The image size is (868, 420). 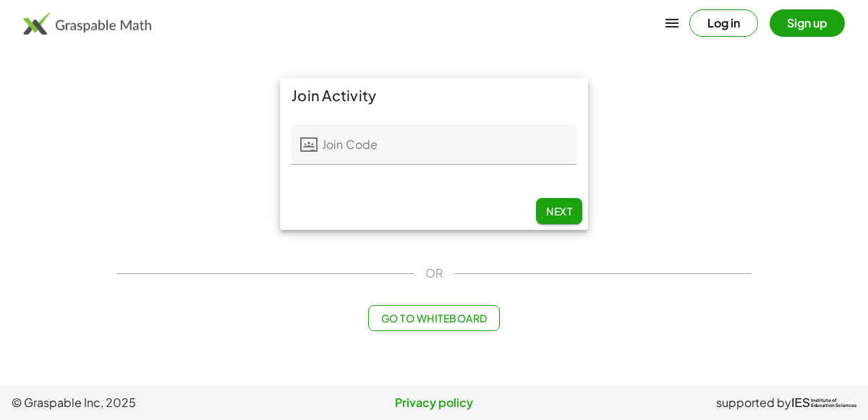 What do you see at coordinates (434, 95) in the screenshot?
I see `div: Join Activity` at bounding box center [434, 95].